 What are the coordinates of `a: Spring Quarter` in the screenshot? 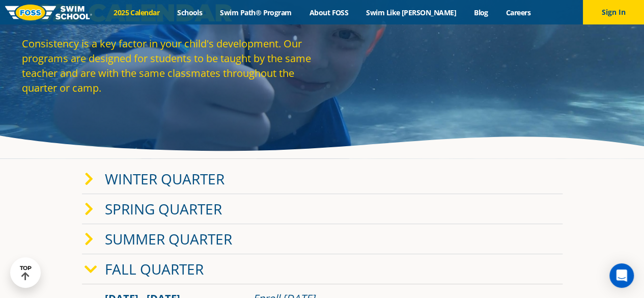 It's located at (163, 209).